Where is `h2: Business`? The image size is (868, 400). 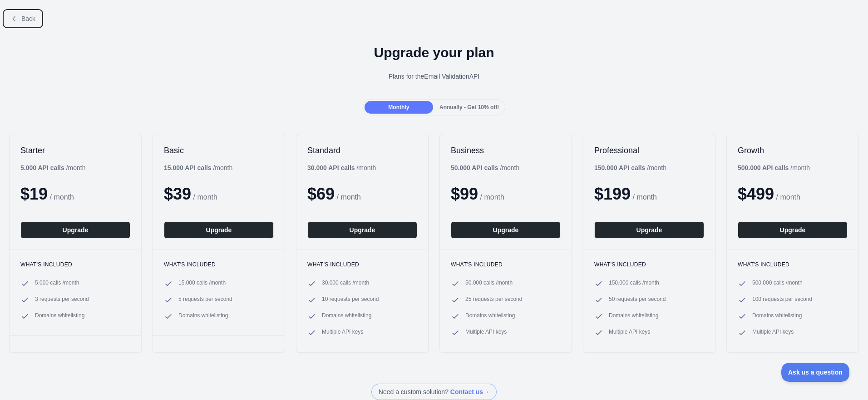
h2: Business is located at coordinates (506, 151).